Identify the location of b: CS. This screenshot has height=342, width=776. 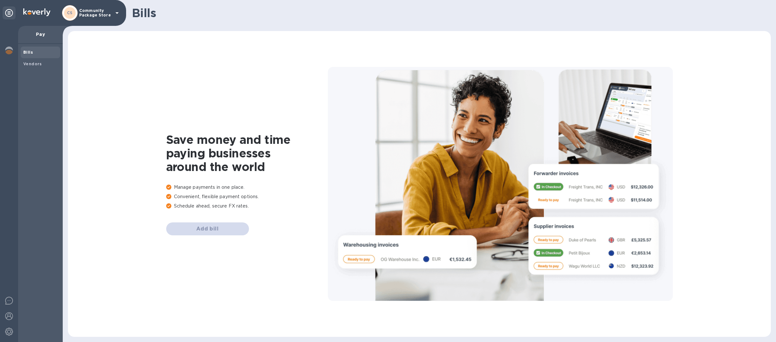
(70, 13).